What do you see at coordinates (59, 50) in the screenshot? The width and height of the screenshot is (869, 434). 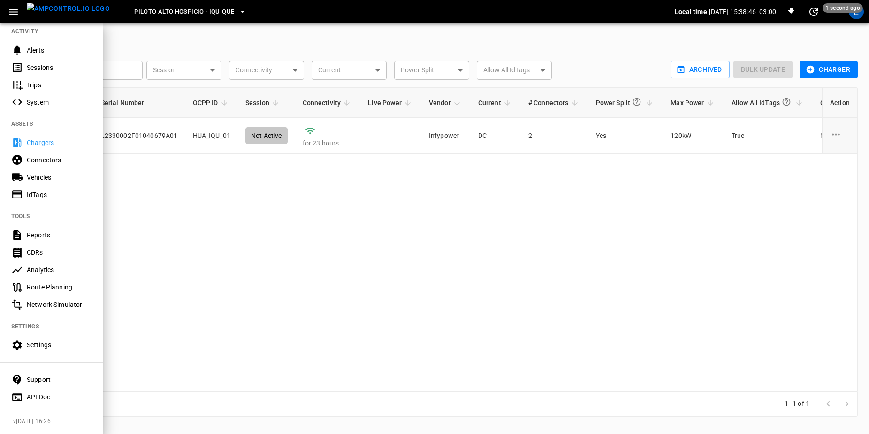 I see `div: Alerts` at bounding box center [59, 50].